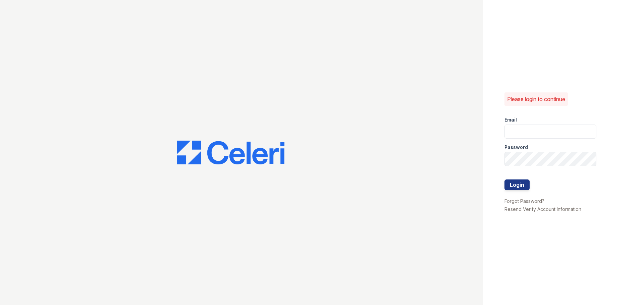  What do you see at coordinates (543, 209) in the screenshot?
I see `a: Resend Verify Account Information` at bounding box center [543, 209].